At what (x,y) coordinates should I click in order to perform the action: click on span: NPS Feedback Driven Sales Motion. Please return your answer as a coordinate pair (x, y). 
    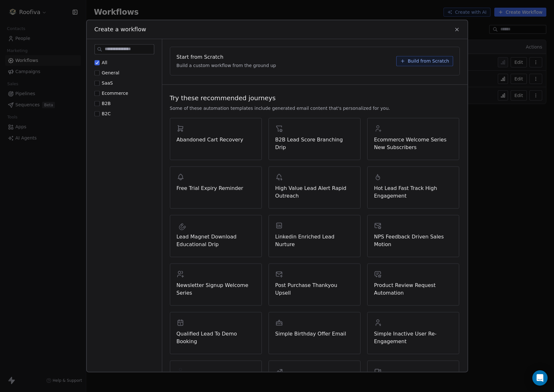
    Looking at the image, I should click on (413, 241).